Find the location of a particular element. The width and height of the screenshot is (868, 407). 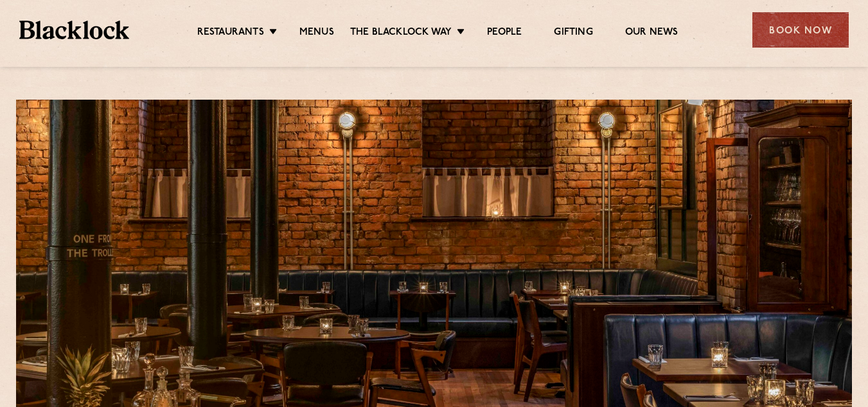

a: Gifting is located at coordinates (573, 34).